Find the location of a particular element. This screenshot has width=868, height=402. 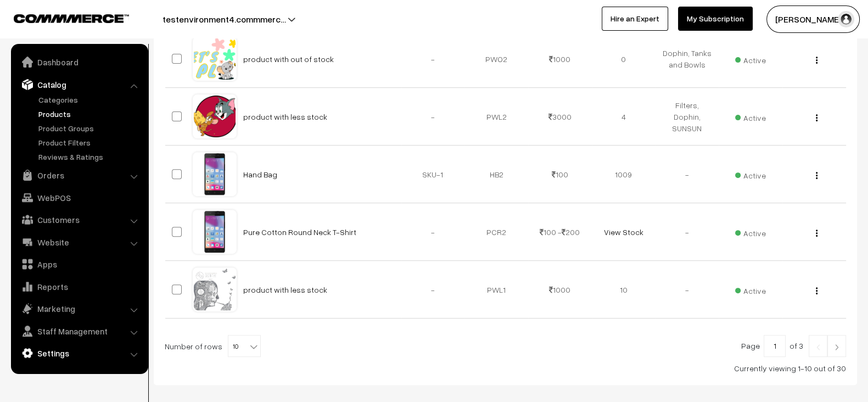

a: Products is located at coordinates (90, 113).